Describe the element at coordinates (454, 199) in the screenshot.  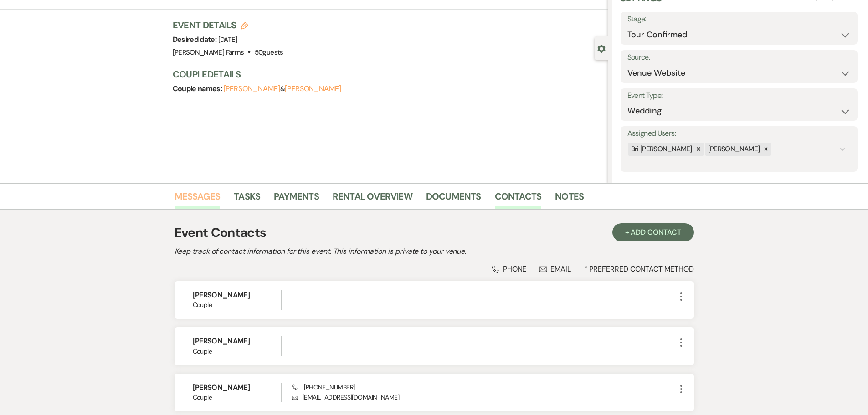
I see `a: Documents` at that location.